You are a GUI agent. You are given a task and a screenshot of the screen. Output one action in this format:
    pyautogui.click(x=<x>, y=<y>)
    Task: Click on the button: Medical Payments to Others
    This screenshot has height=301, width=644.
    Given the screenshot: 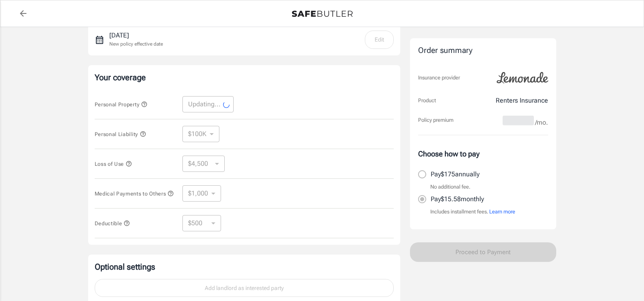 What is the action you would take?
    pyautogui.click(x=134, y=193)
    